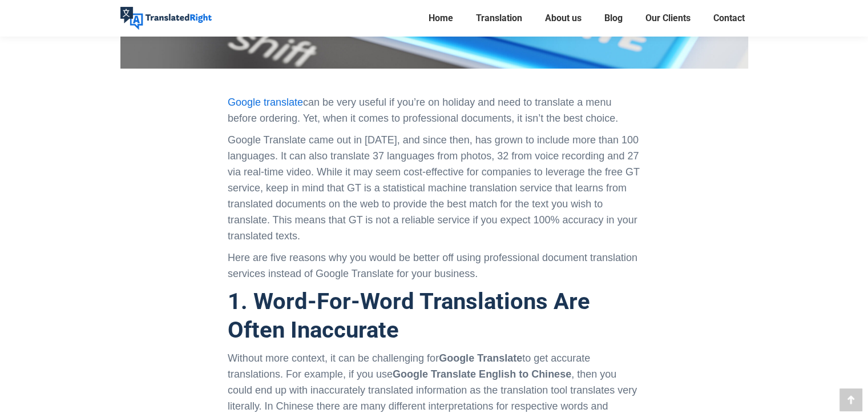 The image size is (868, 417). I want to click on span: Home, so click(441, 18).